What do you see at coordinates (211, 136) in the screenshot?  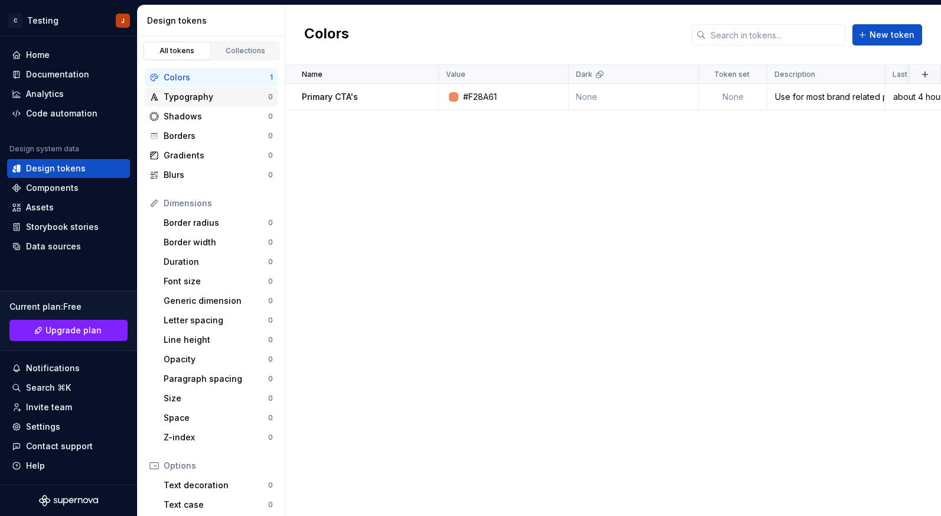 I see `a: Borders0` at bounding box center [211, 136].